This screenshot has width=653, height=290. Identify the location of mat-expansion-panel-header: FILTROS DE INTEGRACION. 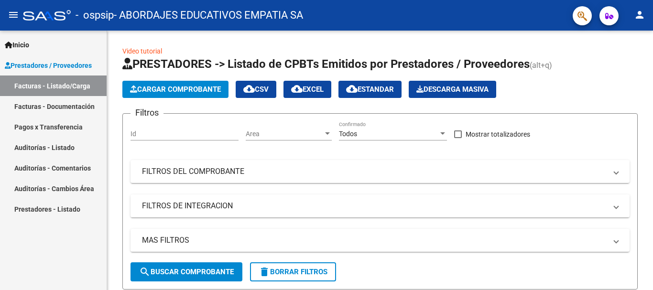
(380, 206).